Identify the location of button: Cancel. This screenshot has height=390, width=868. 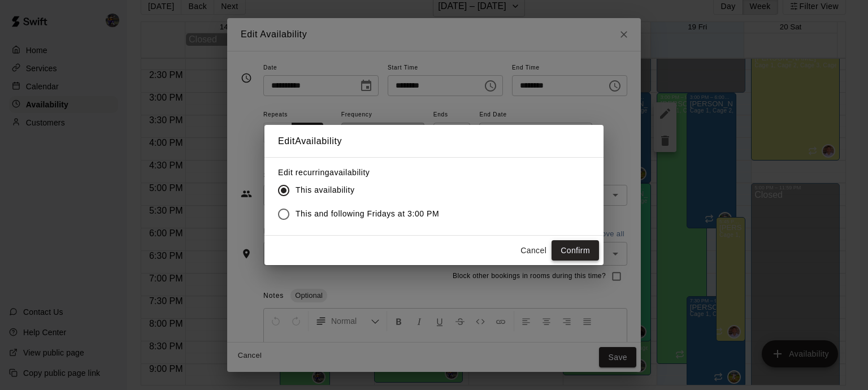
(534, 250).